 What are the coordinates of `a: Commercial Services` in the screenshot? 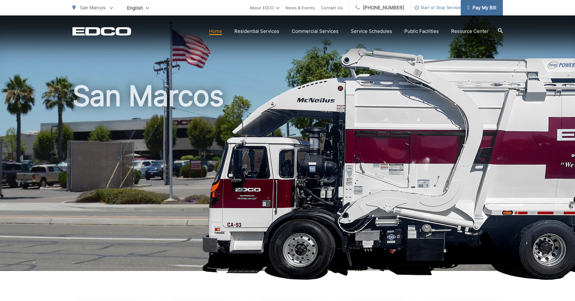 It's located at (315, 31).